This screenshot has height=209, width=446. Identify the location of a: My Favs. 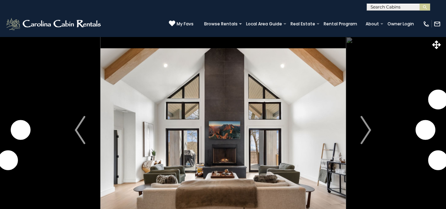
(181, 24).